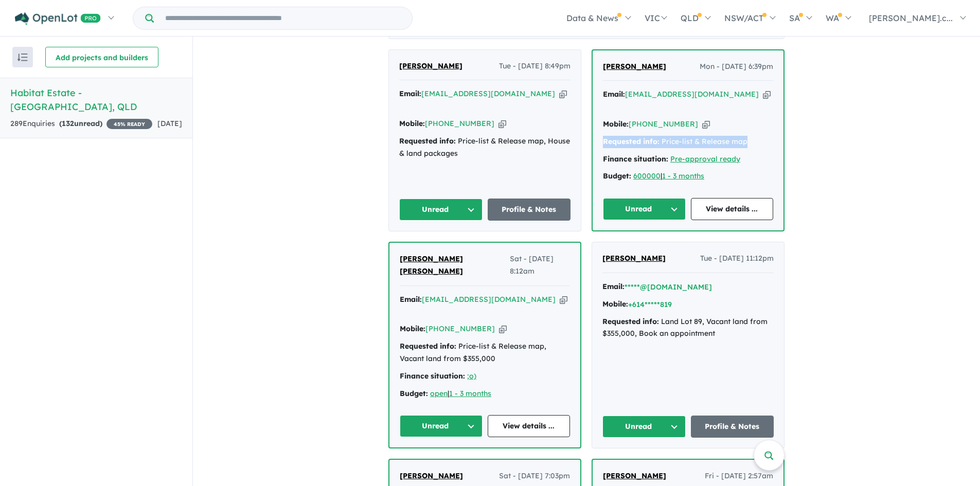 The image size is (980, 486). Describe the element at coordinates (471, 376) in the screenshot. I see `a: ;o)` at that location.